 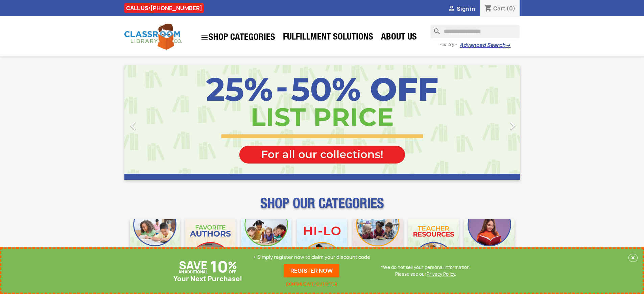 What do you see at coordinates (322, 208) in the screenshot?
I see `p: SHOP OUR CATEGORIES` at bounding box center [322, 208].